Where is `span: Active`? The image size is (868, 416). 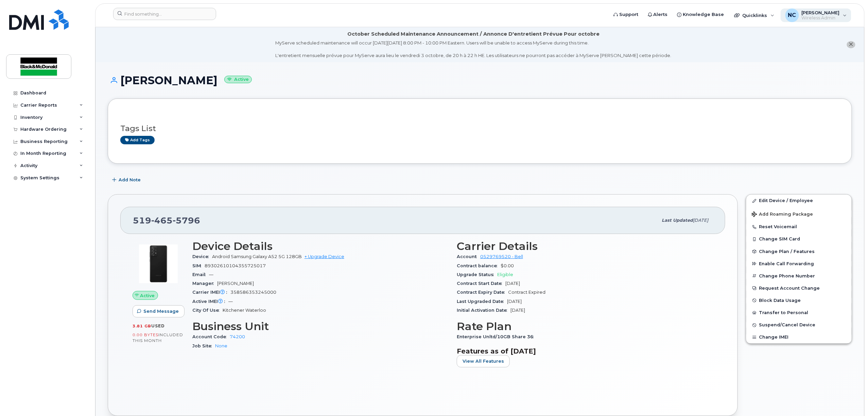
span: Active is located at coordinates (148, 295).